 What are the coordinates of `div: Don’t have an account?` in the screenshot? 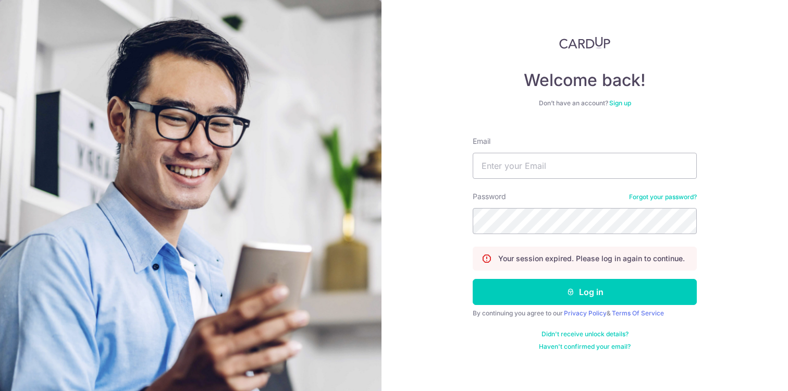 It's located at (585, 103).